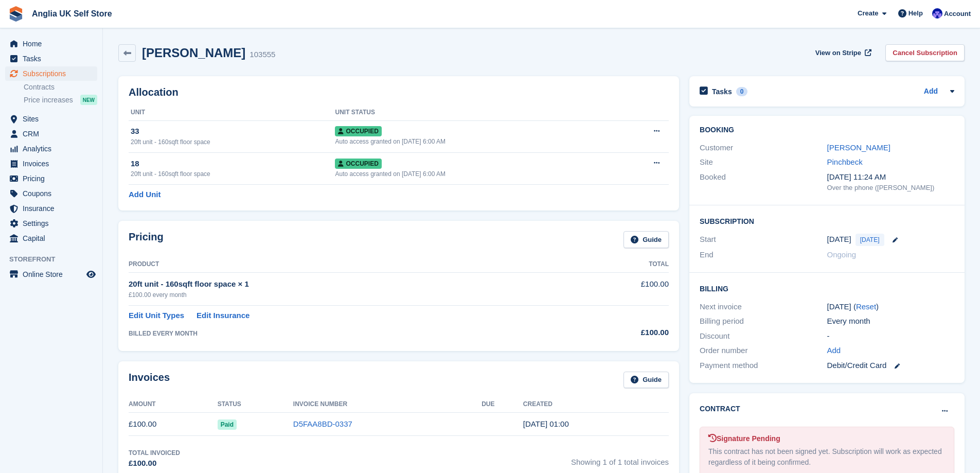  I want to click on div: 103555, so click(263, 55).